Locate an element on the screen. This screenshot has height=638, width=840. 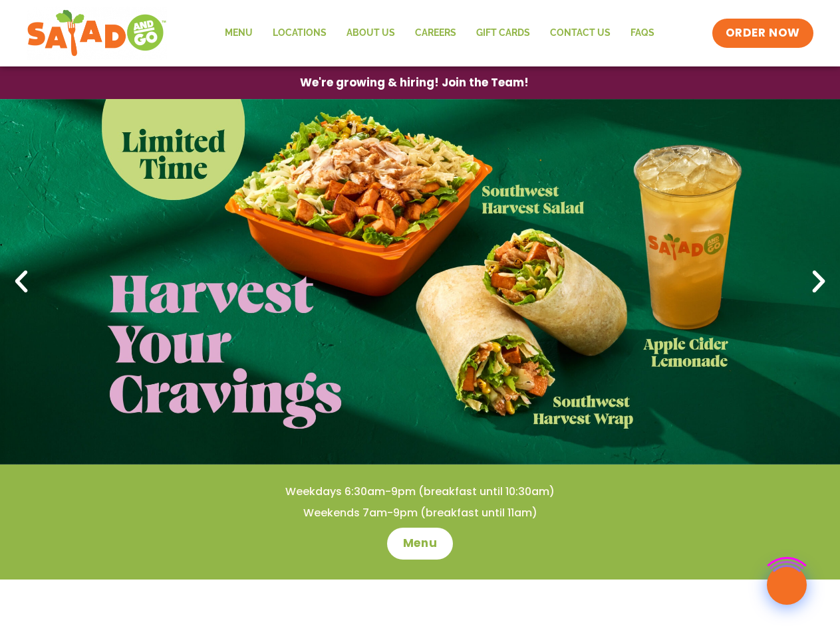
nav: Menu is located at coordinates (440, 34).